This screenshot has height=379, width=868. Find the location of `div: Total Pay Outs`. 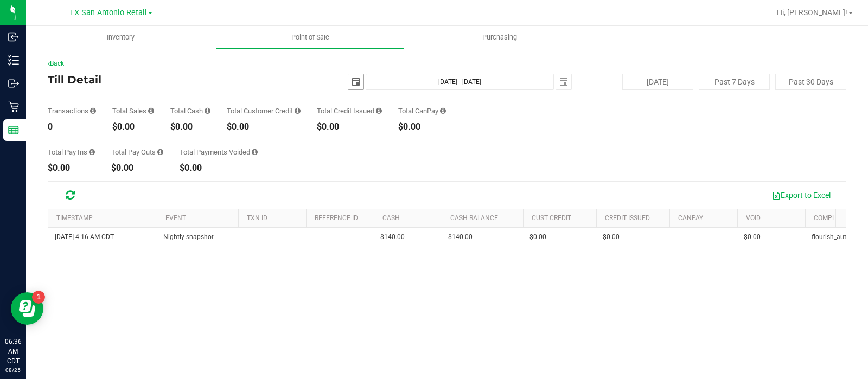

div: Total Pay Outs is located at coordinates (137, 152).